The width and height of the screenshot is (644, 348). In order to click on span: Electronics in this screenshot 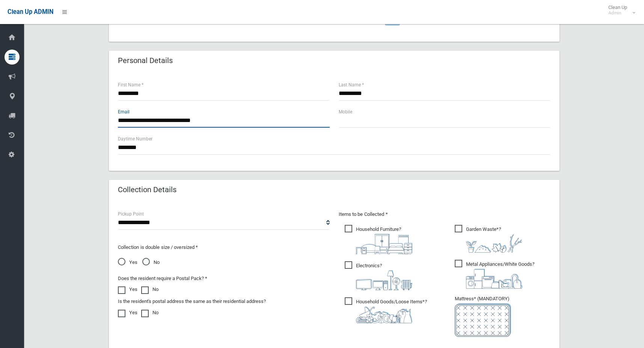, I will do `click(379, 276)`.